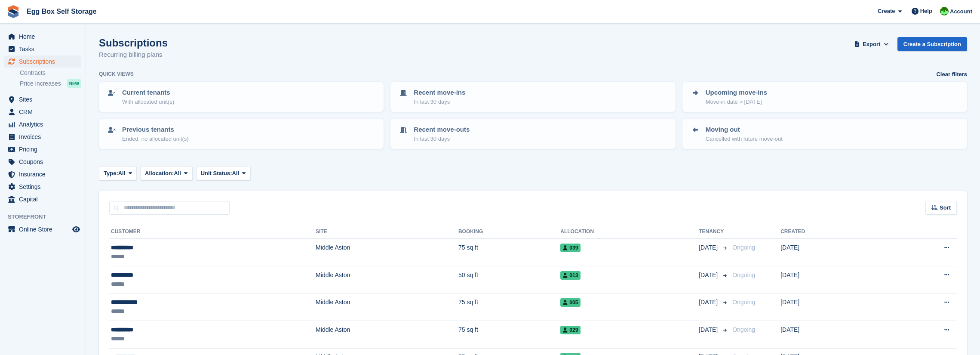  Describe the element at coordinates (13, 12) in the screenshot. I see `img: stora-icon-8386f47178a22dfd0bd8f6a31ec36ba5ce8667c1dd55bd0f319d3a0aa187defe.svg` at that location.